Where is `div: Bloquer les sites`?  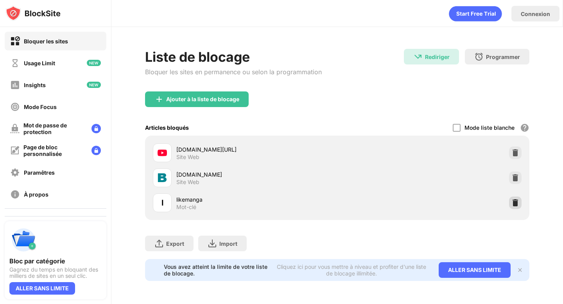
div: Bloquer les sites is located at coordinates (46, 41).